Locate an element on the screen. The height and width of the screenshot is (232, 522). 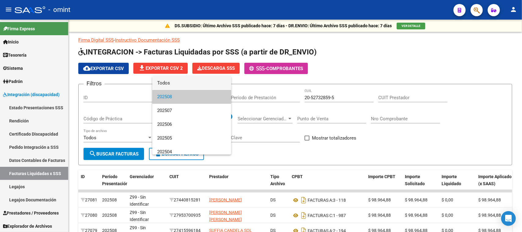
span: 202504 is located at coordinates (192, 152).